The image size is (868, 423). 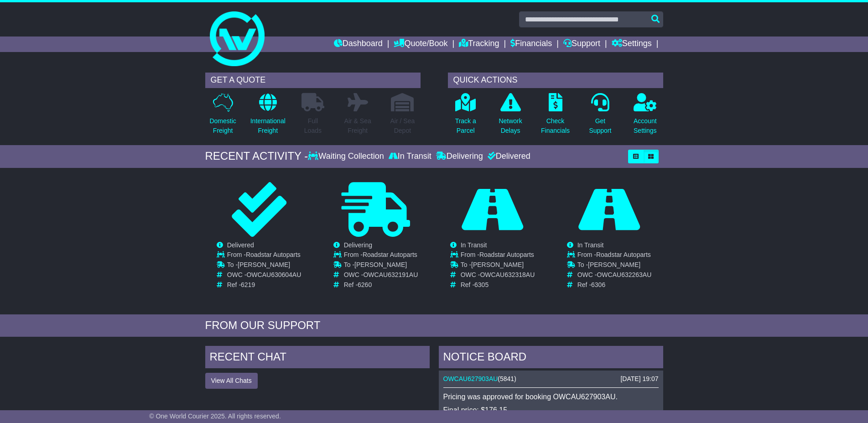 What do you see at coordinates (313, 80) in the screenshot?
I see `div: GET A QUOTE` at bounding box center [313, 80].